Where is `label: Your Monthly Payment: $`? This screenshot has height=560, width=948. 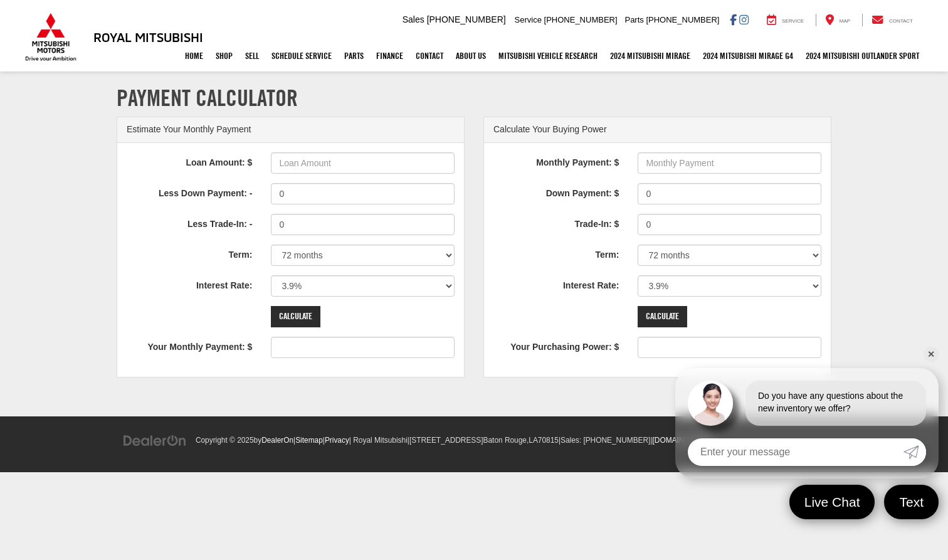 label: Your Monthly Payment: $ is located at coordinates (189, 345).